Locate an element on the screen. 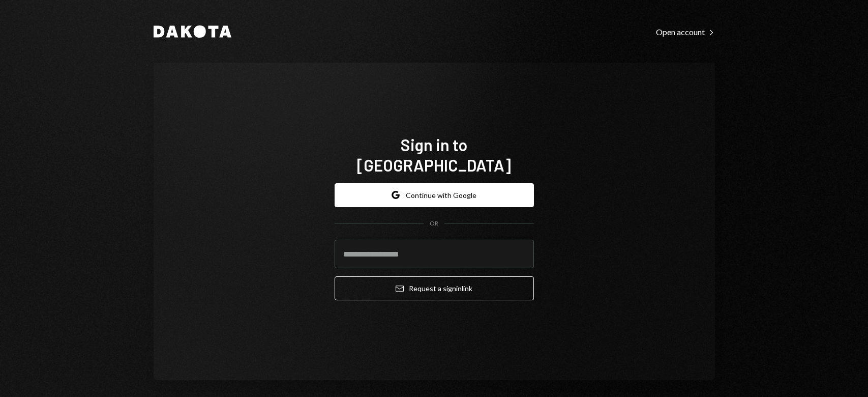 This screenshot has height=397, width=868. button: Continue with Google is located at coordinates (434, 195).